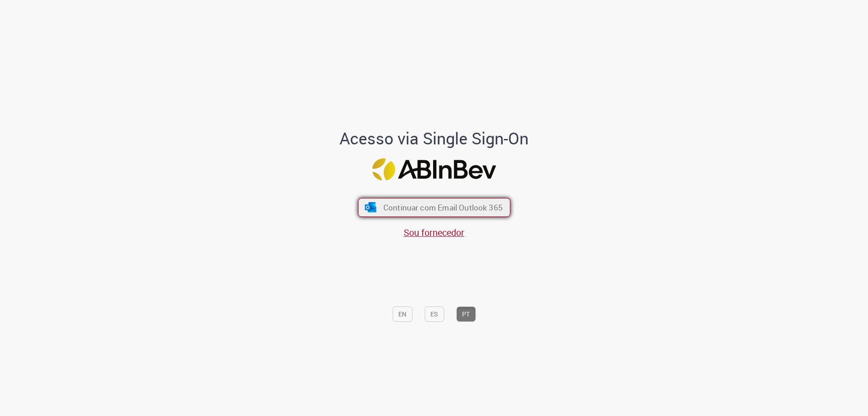 This screenshot has width=868, height=416. Describe the element at coordinates (434, 232) in the screenshot. I see `span: Sou fornecedor` at that location.